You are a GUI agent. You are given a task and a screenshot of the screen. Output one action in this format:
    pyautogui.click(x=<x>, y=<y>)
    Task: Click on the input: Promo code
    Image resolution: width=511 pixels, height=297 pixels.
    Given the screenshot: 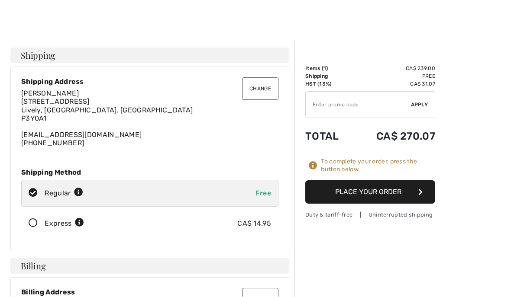 What is the action you would take?
    pyautogui.click(x=358, y=105)
    